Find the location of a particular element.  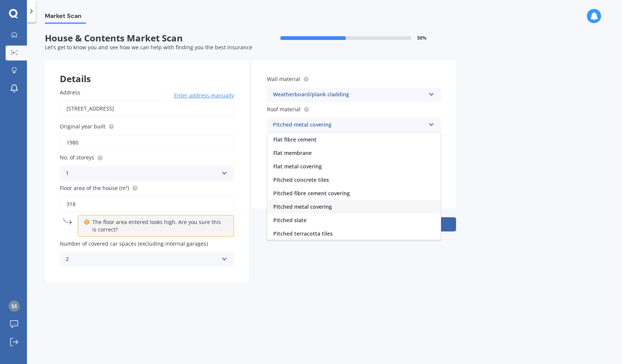

input: Enter address is located at coordinates (147, 109).